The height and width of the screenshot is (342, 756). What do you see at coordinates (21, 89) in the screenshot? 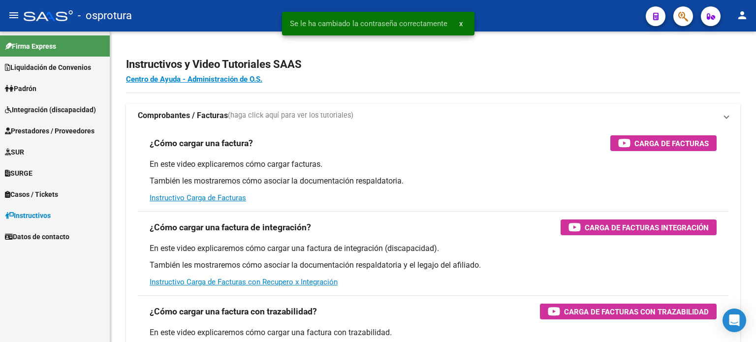
I see `span: Padrón` at bounding box center [21, 89].